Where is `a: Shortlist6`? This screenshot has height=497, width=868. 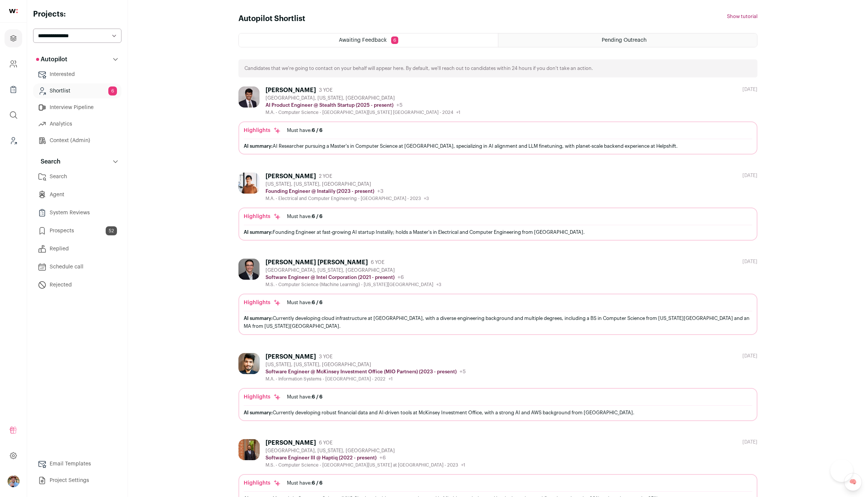 a: Shortlist6 is located at coordinates (77, 91).